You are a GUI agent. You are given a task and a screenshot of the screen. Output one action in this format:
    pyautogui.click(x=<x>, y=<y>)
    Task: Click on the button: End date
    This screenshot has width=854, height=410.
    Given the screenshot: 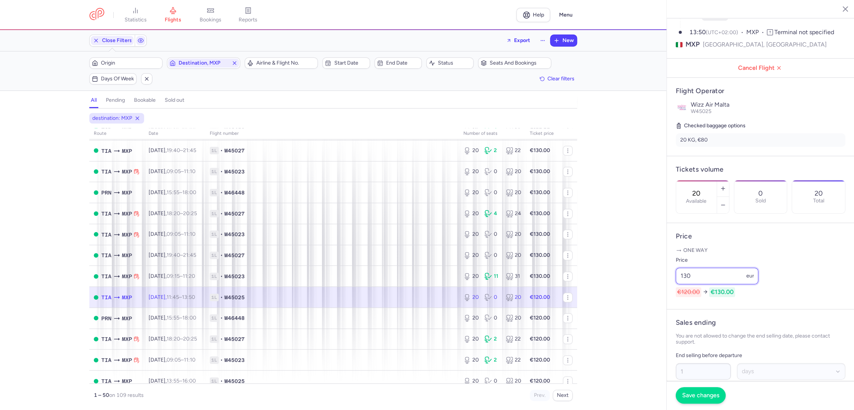 What is the action you would take?
    pyautogui.click(x=398, y=63)
    